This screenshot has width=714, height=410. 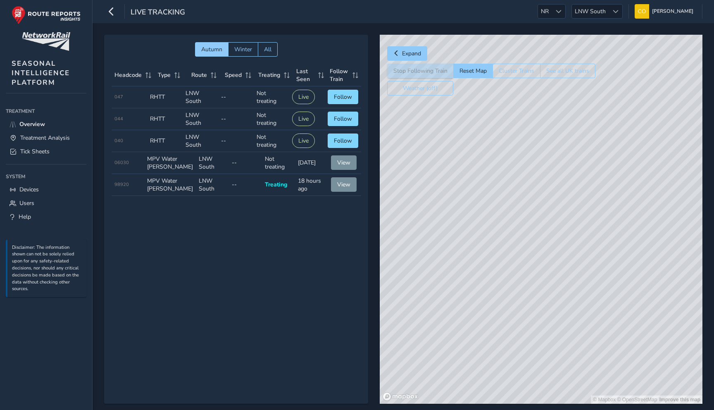 I want to click on span: Speed, so click(x=233, y=75).